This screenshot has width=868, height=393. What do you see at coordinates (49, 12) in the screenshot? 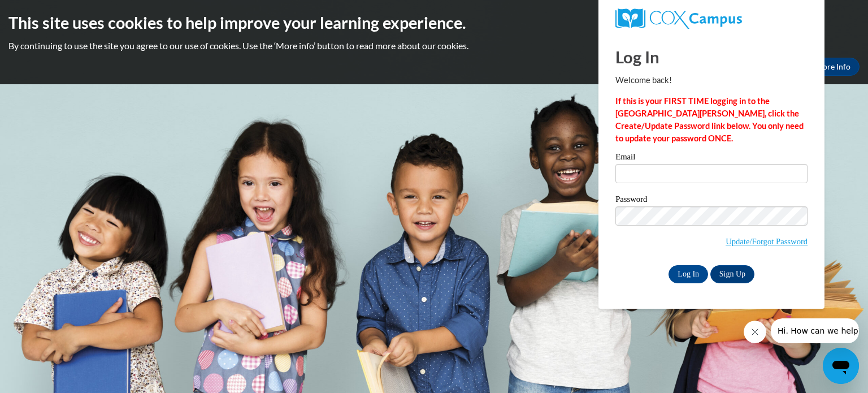
I see `span: Hi. How can we help?` at bounding box center [49, 12].